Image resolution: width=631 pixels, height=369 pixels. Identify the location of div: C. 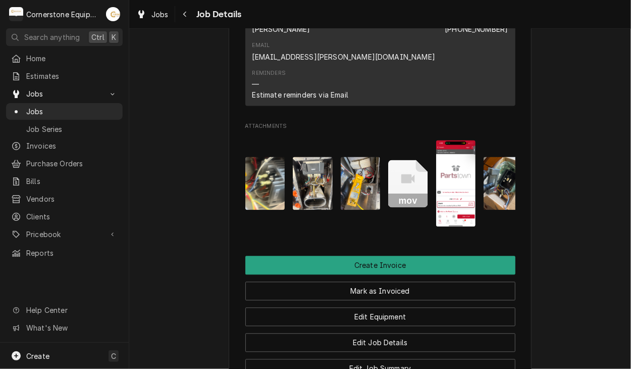
(16, 14).